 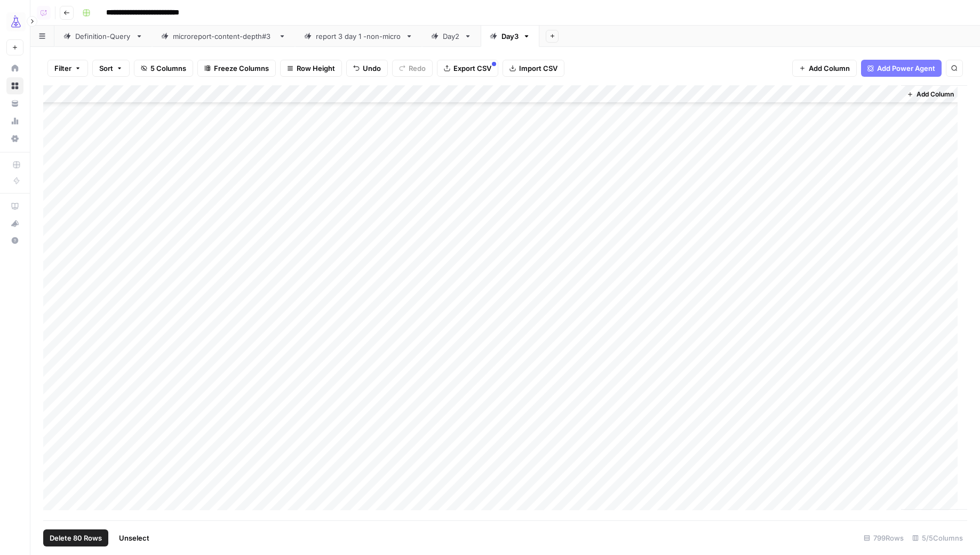 What do you see at coordinates (223, 36) in the screenshot?
I see `div: microreport-content-depth#3` at bounding box center [223, 36].